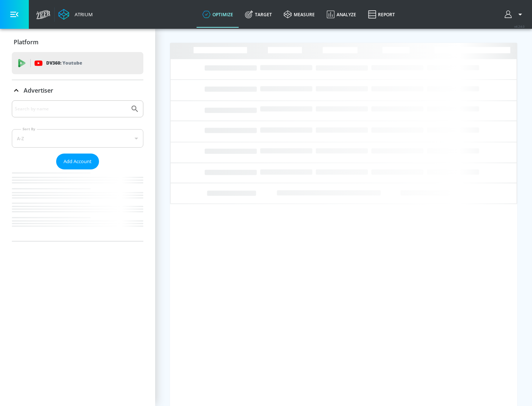  I want to click on input: Search by name, so click(70, 109).